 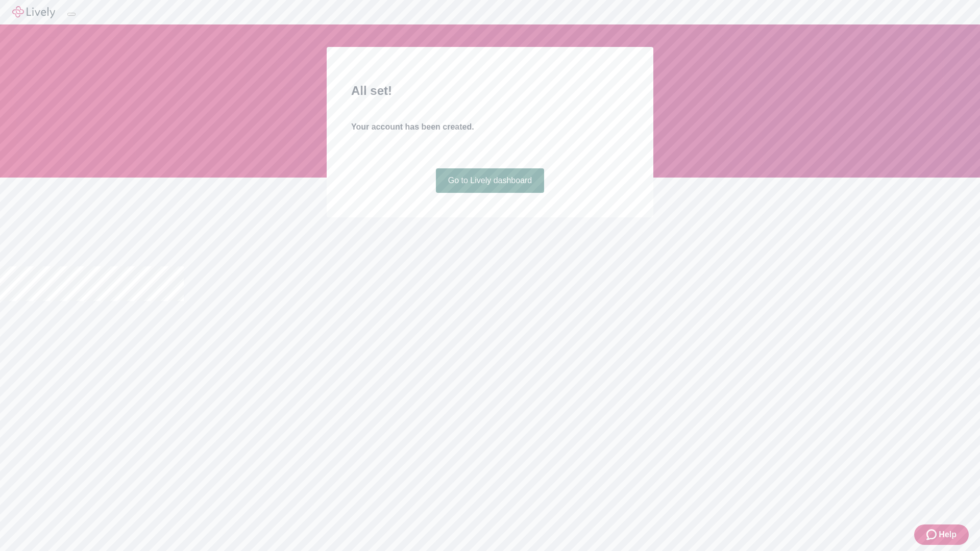 I want to click on button: Zendesk support iconHelp, so click(x=941, y=534).